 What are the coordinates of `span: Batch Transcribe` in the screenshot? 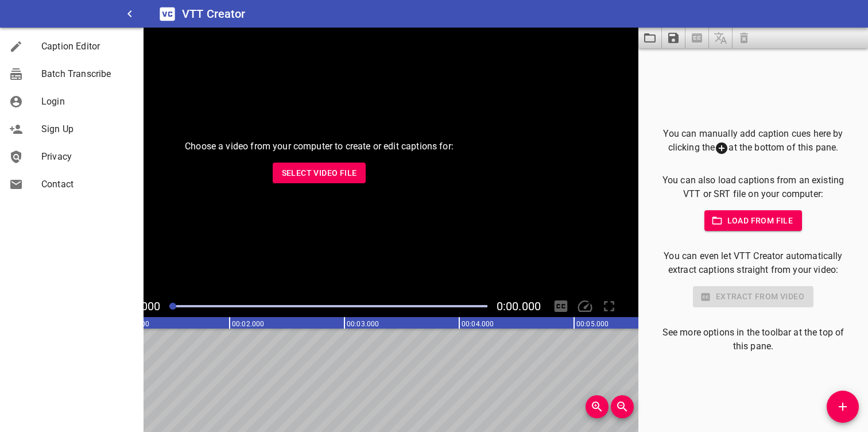 It's located at (88, 74).